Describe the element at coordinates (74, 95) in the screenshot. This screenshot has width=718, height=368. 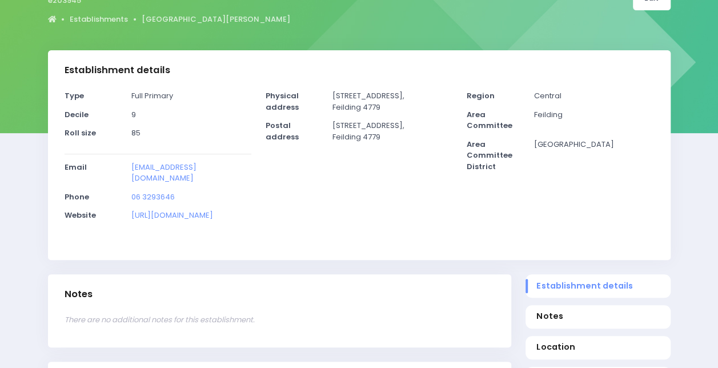
I see `strong: Type` at that location.